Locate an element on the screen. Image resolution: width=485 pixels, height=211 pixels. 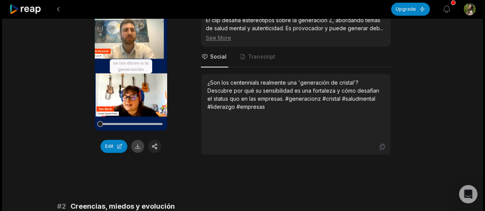
span: Social is located at coordinates (218, 57).